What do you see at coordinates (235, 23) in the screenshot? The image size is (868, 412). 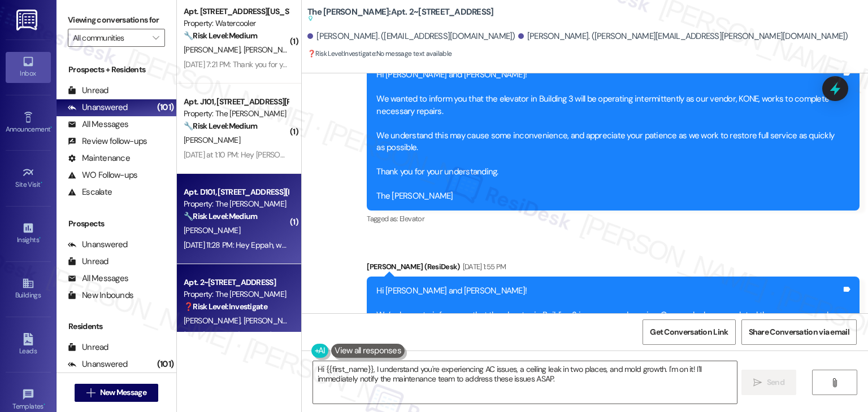 I see `div: Property: Watercooler` at bounding box center [235, 23].